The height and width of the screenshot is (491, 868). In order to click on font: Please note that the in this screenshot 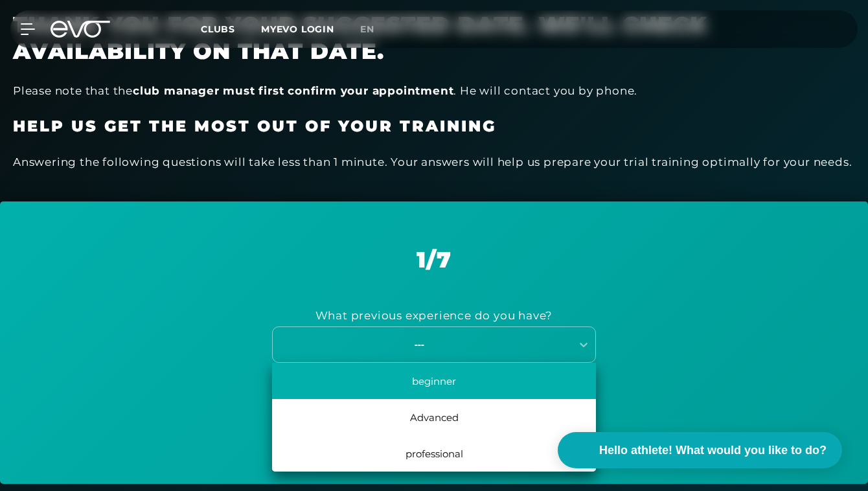, I will do `click(73, 91)`.